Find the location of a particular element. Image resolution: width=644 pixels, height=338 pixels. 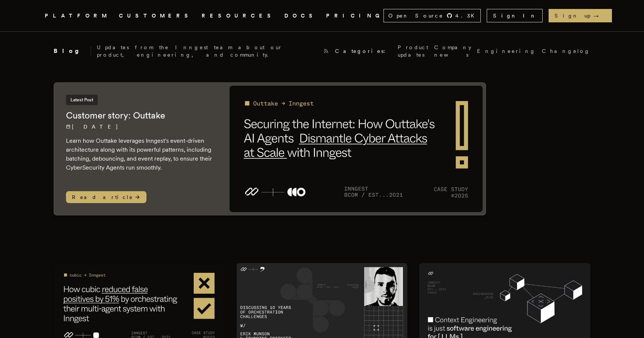

button: RESOURCES is located at coordinates (238, 15).